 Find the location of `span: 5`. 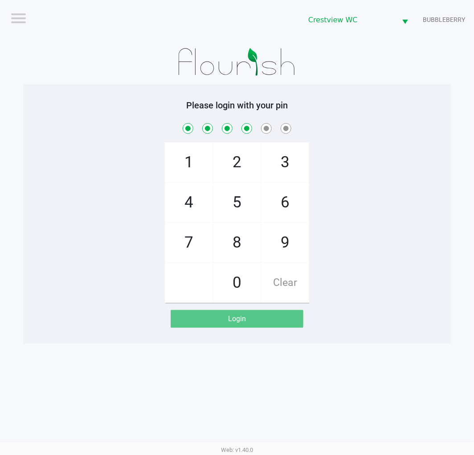

span: 5 is located at coordinates (237, 202).